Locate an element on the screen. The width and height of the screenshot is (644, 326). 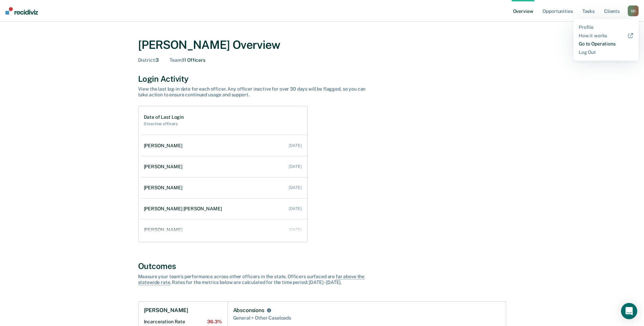
h1: Date of Last Login is located at coordinates (164, 117).